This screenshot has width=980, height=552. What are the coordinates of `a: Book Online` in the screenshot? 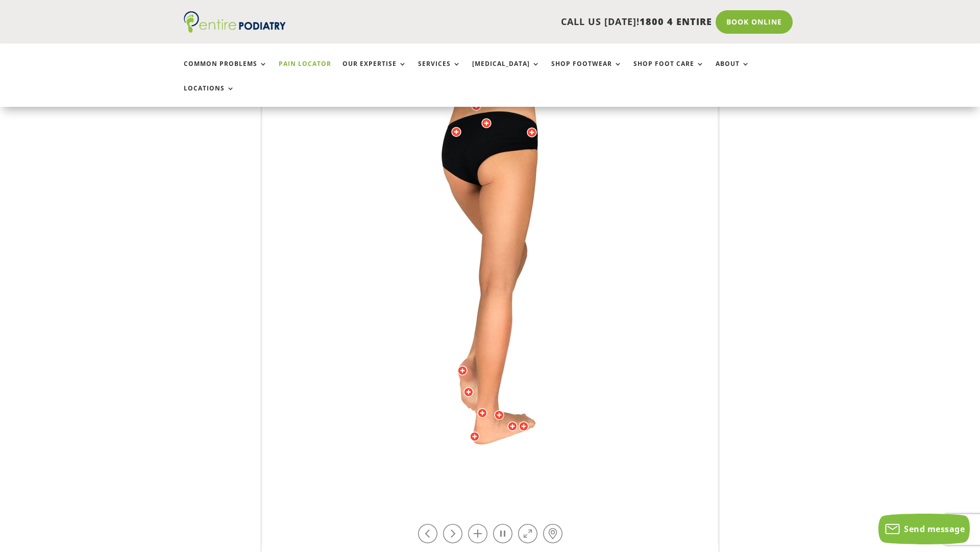 It's located at (754, 22).